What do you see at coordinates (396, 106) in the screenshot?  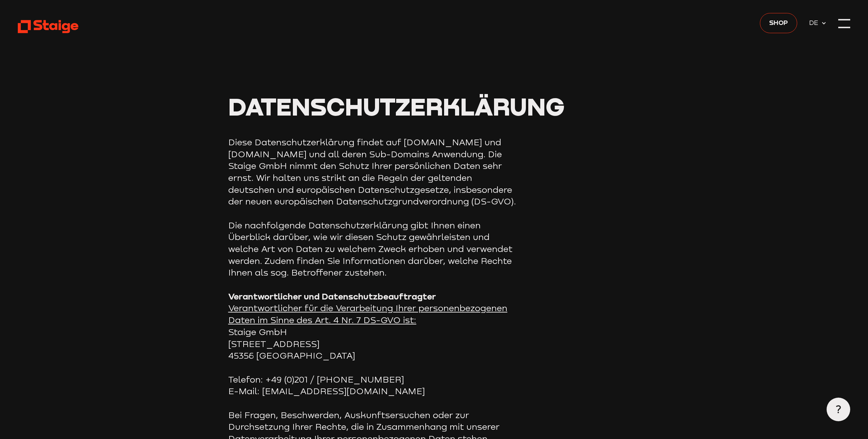 I see `span: Datenschutzerklärung` at bounding box center [396, 106].